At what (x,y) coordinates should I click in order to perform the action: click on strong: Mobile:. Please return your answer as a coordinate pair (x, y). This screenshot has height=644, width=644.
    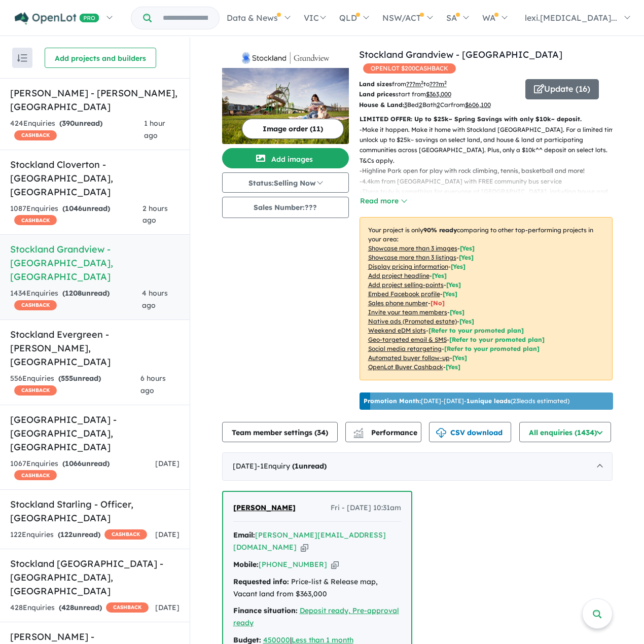
    Looking at the image, I should click on (246, 564).